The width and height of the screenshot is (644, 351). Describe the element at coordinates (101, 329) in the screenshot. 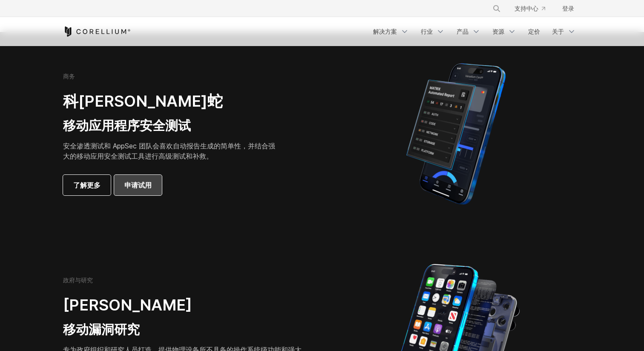

I see `font: 移动漏洞研究` at that location.